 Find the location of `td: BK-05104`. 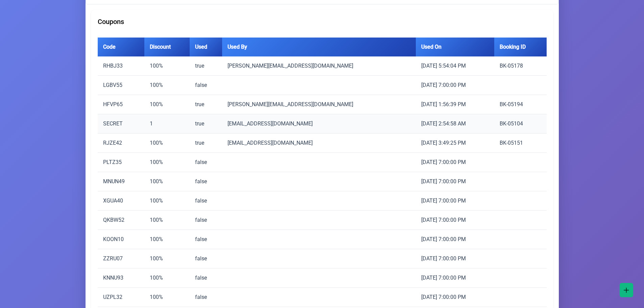

td: BK-05104 is located at coordinates (520, 124).